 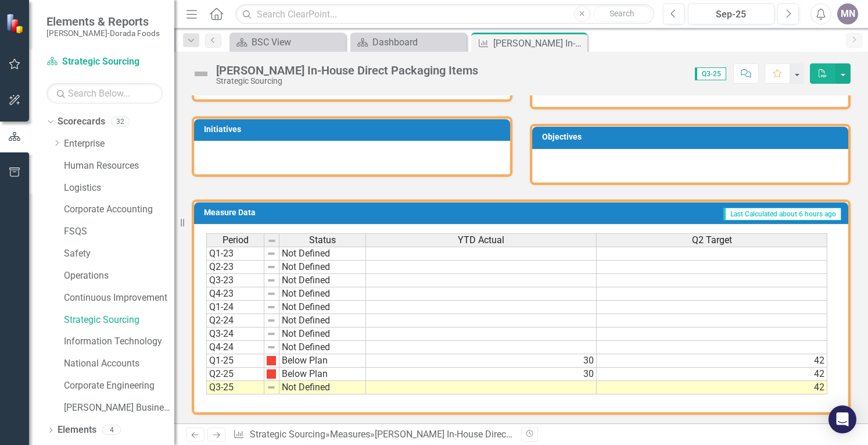 What do you see at coordinates (235, 253) in the screenshot?
I see `td: Q1-23` at bounding box center [235, 253].